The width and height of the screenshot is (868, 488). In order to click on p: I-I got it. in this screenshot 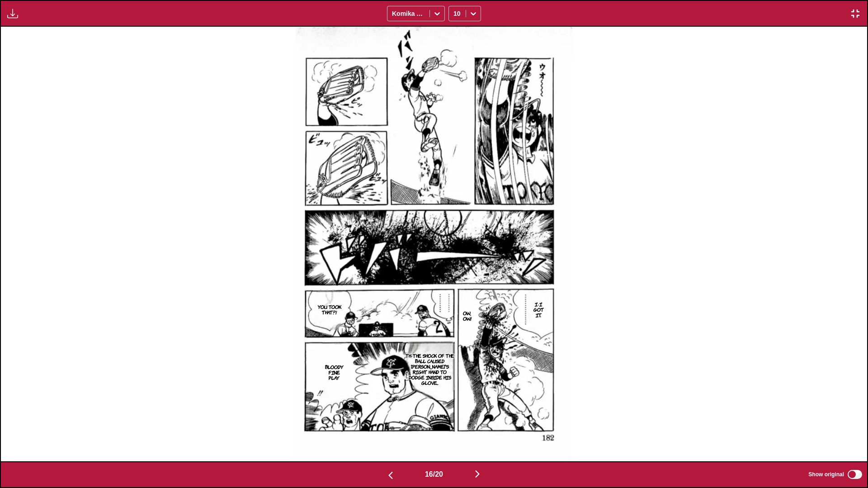, I will do `click(538, 309)`.